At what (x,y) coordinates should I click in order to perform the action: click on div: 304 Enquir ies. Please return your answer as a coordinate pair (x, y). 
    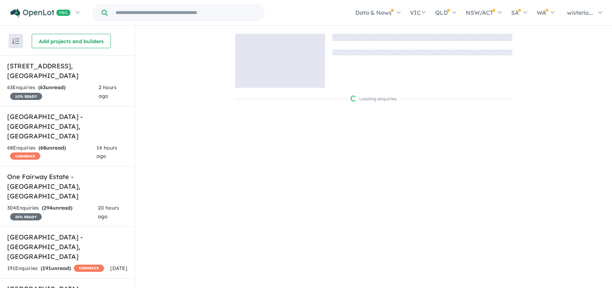
    Looking at the image, I should click on (53, 213).